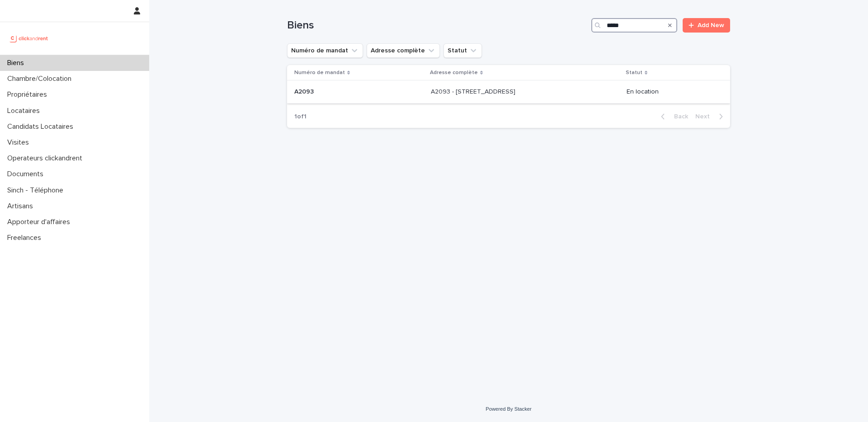  I want to click on p: Numéro de mandat, so click(320, 73).